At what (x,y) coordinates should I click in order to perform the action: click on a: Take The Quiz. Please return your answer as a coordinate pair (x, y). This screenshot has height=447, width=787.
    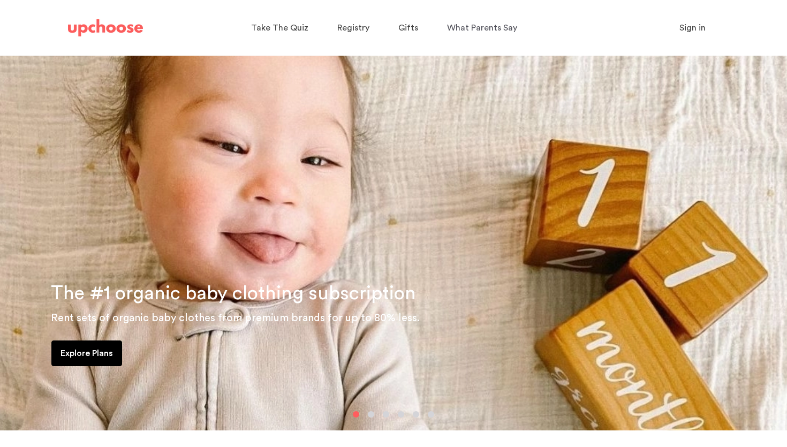
    Looking at the image, I should click on (281, 28).